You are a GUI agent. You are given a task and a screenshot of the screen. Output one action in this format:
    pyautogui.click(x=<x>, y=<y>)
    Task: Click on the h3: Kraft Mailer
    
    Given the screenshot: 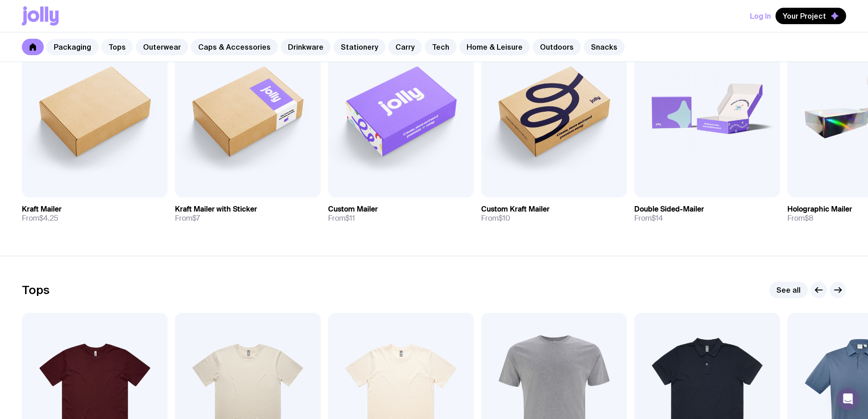 What is the action you would take?
    pyautogui.click(x=41, y=210)
    